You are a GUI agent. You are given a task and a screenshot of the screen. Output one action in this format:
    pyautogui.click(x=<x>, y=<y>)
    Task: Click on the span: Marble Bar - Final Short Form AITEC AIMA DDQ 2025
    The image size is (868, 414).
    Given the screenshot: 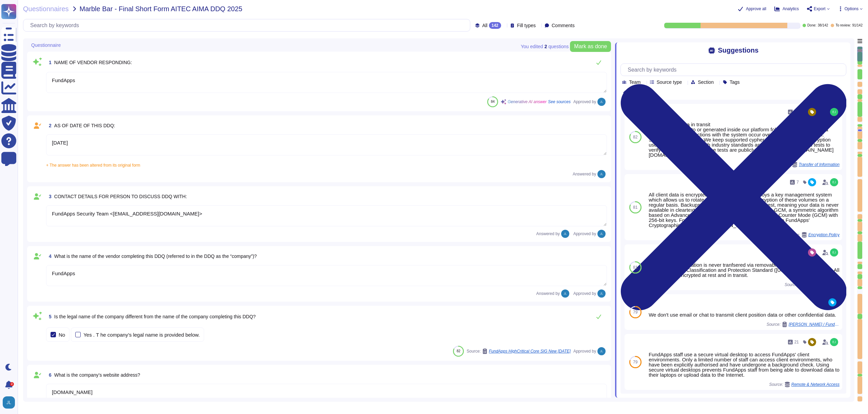 What is the action you would take?
    pyautogui.click(x=161, y=8)
    